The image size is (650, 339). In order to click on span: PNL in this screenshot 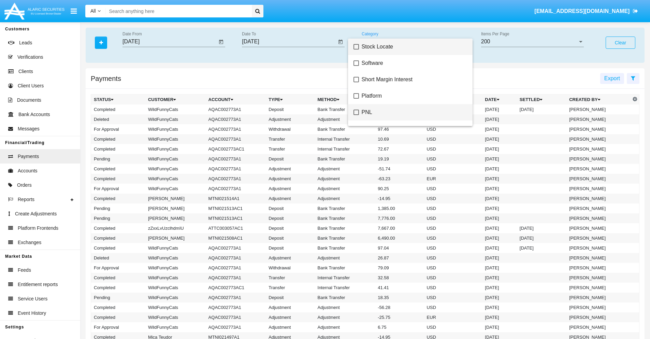, I will do `click(414, 112)`.